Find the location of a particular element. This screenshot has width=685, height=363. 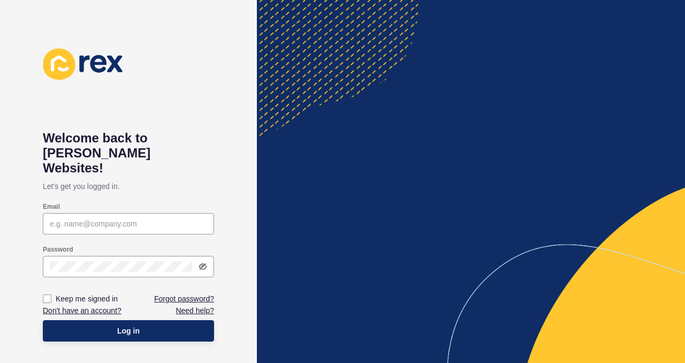

label: Keep me signed in is located at coordinates (87, 299).